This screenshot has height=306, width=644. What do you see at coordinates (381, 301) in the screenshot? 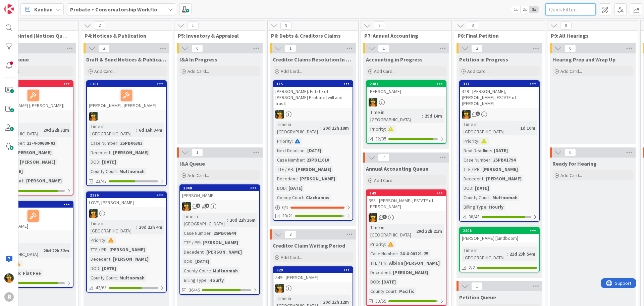
I see `span: 53/55` at bounding box center [381, 301].